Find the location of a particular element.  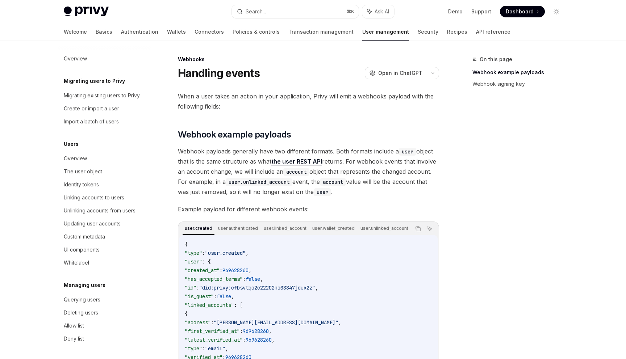

div: Querying users is located at coordinates (82, 300).